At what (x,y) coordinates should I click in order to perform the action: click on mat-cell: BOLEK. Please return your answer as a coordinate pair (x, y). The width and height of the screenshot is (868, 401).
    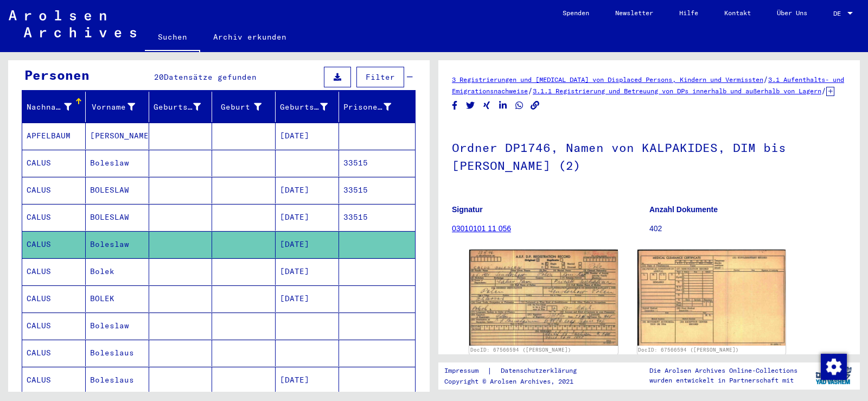
    Looking at the image, I should click on (117, 298).